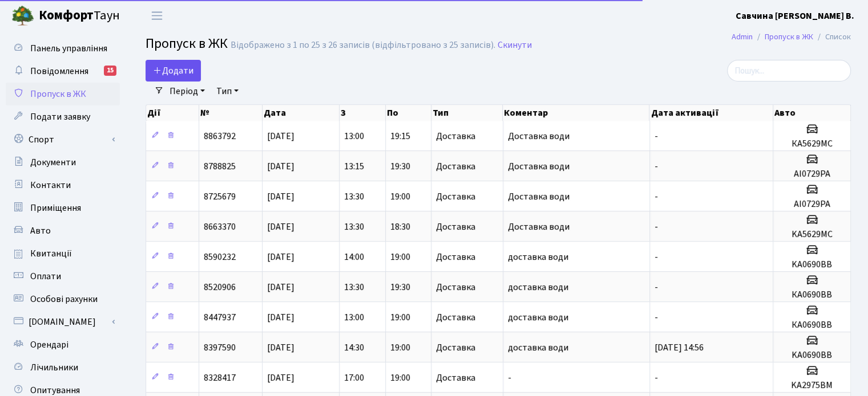  What do you see at coordinates (63, 368) in the screenshot?
I see `a: Лічильники` at bounding box center [63, 368].